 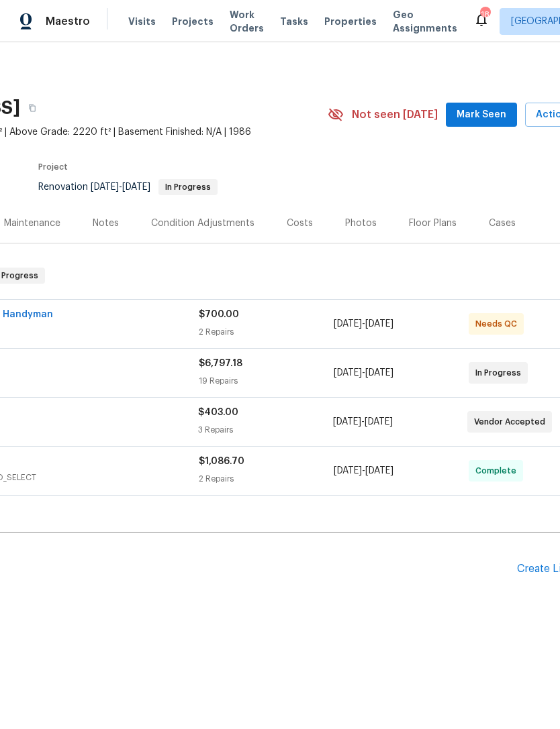 I want to click on span: Work Orders, so click(x=247, y=22).